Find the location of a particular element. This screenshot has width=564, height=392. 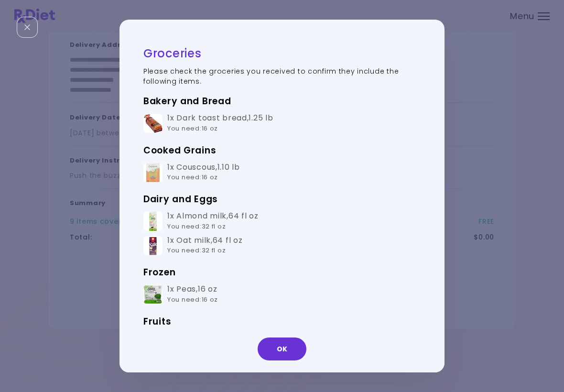

h2: Groceries is located at coordinates (282, 53).